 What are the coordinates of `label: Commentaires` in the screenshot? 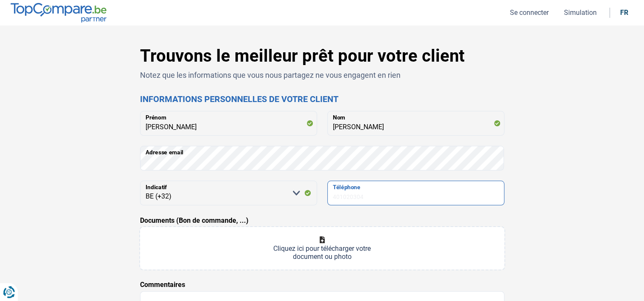 It's located at (163, 285).